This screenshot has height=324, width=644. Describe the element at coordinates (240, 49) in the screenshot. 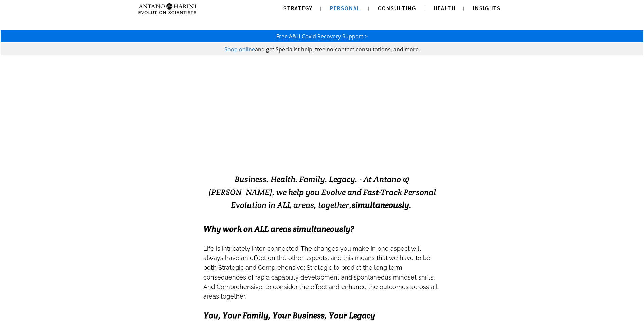

I see `span: Shop online` at that location.